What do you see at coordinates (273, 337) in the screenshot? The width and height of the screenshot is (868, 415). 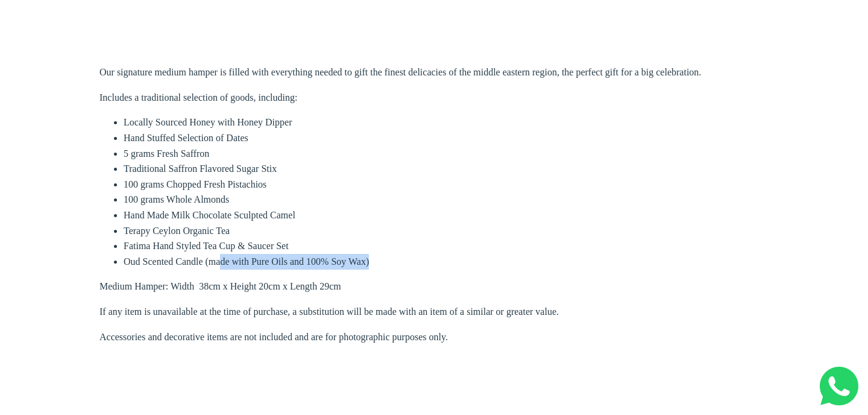 I see `span: Accessories and decorative items are not included and are for photographic purposes only.` at bounding box center [273, 337].